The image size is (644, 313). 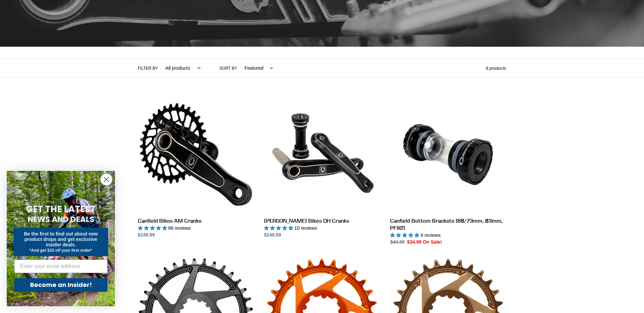 I want to click on span: NEWS AND DEALS, so click(x=61, y=219).